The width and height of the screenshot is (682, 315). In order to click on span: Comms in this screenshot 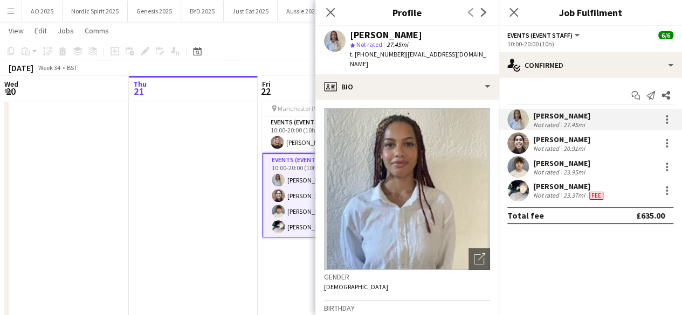, I will do `click(97, 31)`.